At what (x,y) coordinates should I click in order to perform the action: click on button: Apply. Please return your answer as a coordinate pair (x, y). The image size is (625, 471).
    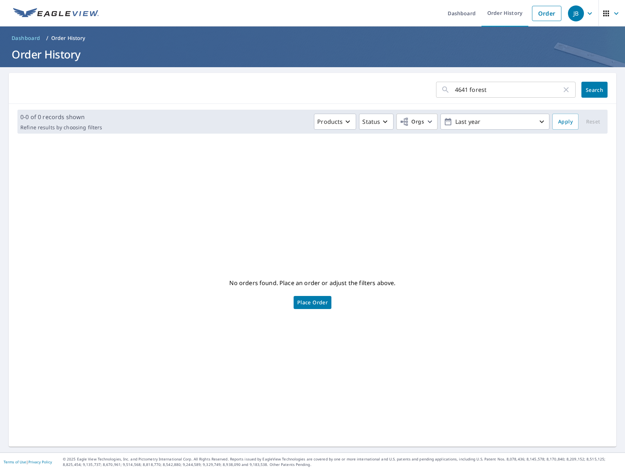
    Looking at the image, I should click on (565, 122).